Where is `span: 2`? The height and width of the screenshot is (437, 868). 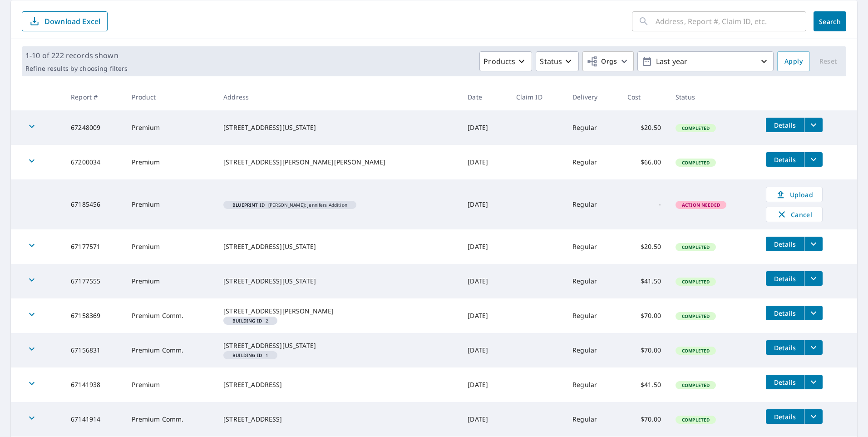 span: 2 is located at coordinates (250, 321).